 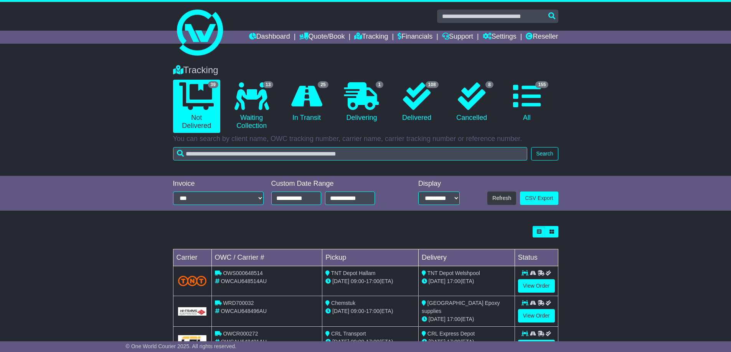 What do you see at coordinates (471, 102) in the screenshot?
I see `a: 8 Cancelled` at bounding box center [471, 102].